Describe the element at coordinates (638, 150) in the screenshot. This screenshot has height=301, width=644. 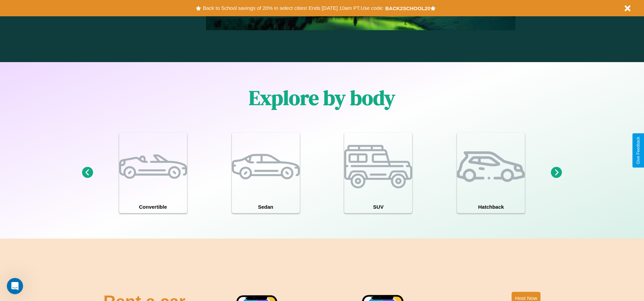
I see `div: Give Feedback` at that location.